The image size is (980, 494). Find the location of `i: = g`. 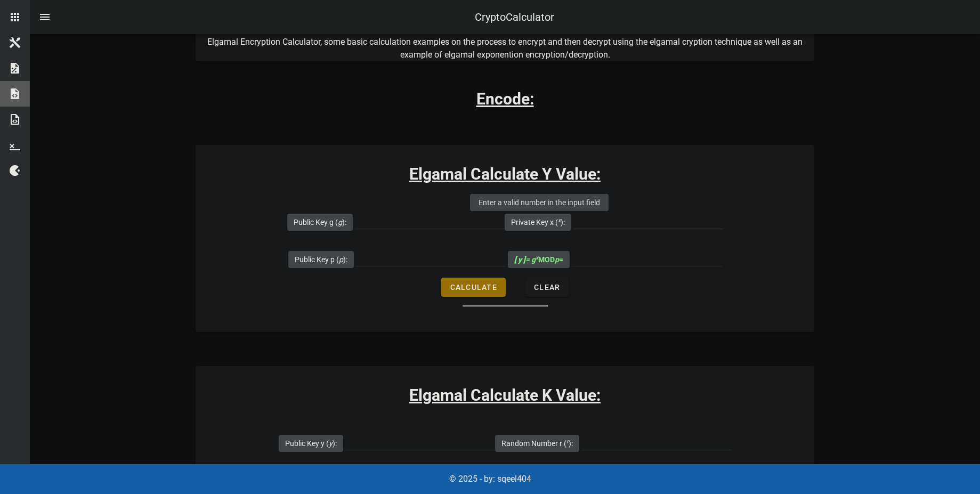

i: = g is located at coordinates (526, 260).